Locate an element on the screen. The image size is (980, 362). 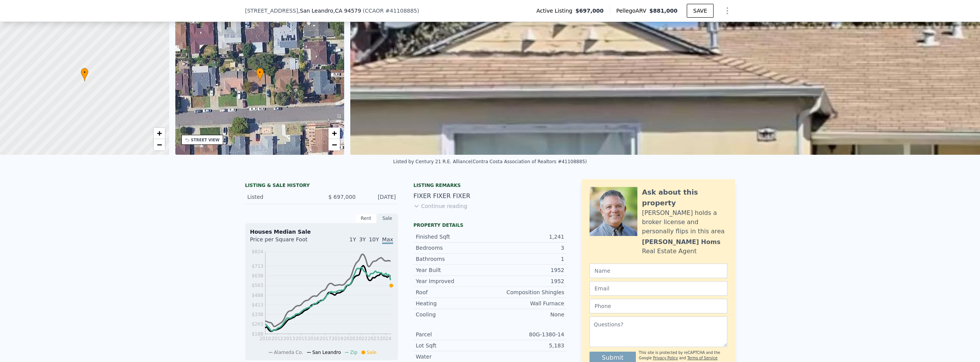
button: Continue reading is located at coordinates (440, 206).